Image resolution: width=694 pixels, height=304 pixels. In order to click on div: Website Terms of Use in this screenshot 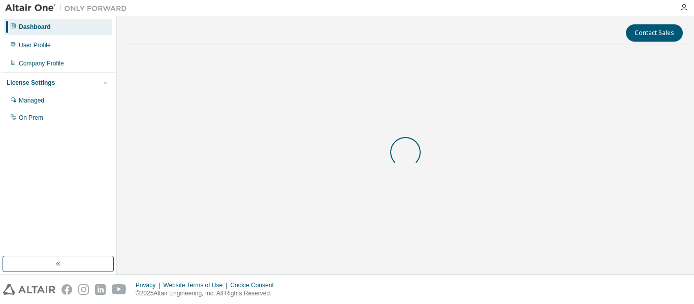, I will do `click(197, 285)`.